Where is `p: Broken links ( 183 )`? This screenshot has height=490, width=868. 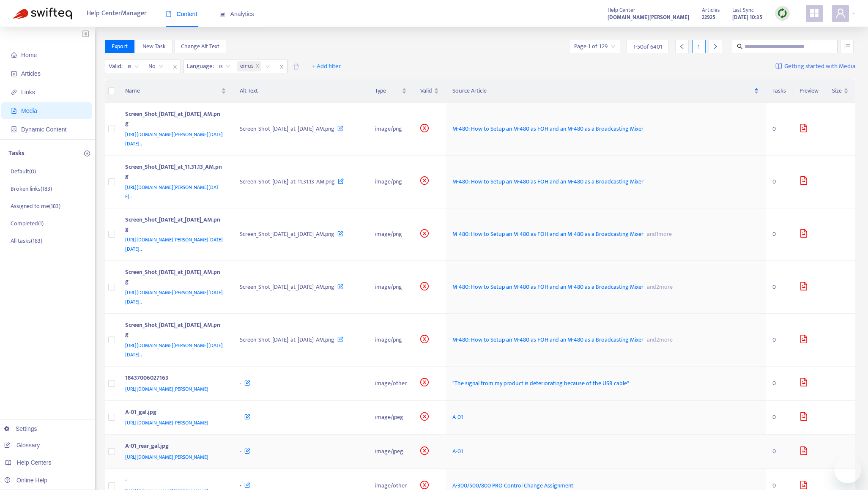 p: Broken links ( 183 ) is located at coordinates (31, 189).